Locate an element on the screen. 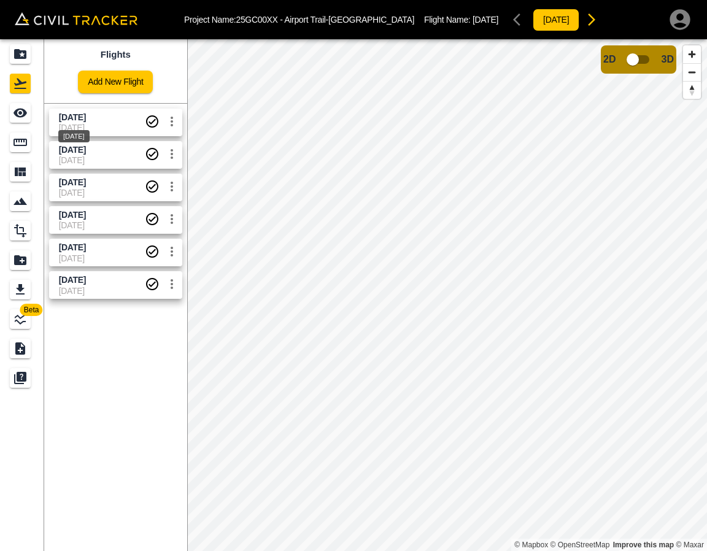  button: Zoom out is located at coordinates (692, 72).